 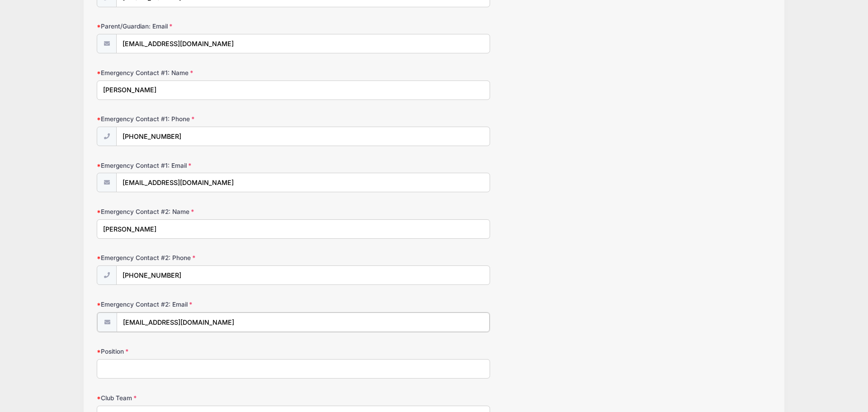 I want to click on label: Emergency Contact #1: Email, so click(x=209, y=166).